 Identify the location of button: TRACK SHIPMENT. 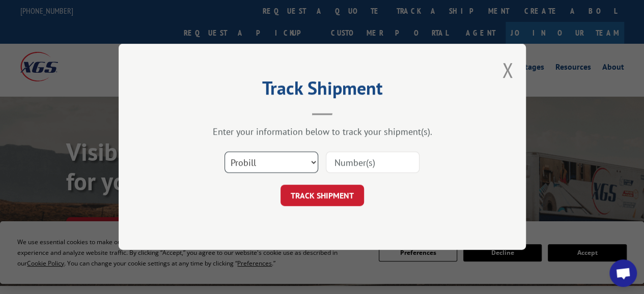
(322, 196).